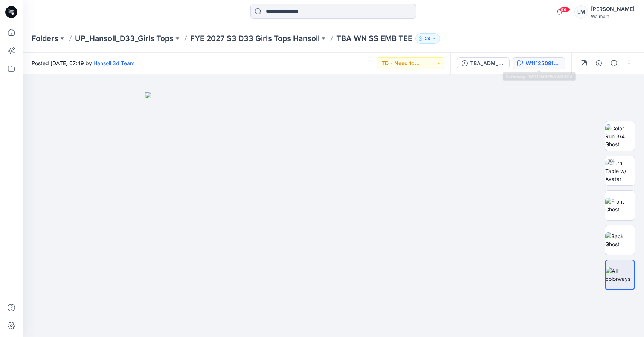  I want to click on a: Hansoll 3d Team, so click(113, 63).